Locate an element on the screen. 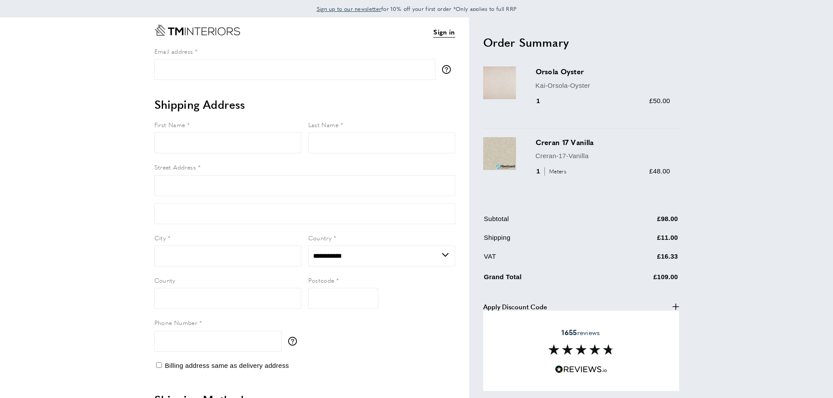  span: Meters is located at coordinates (556, 171).